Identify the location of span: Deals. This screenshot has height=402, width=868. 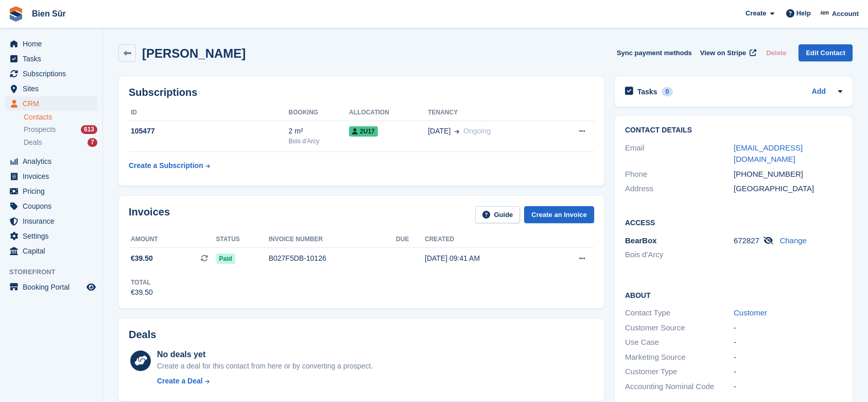
(33, 143).